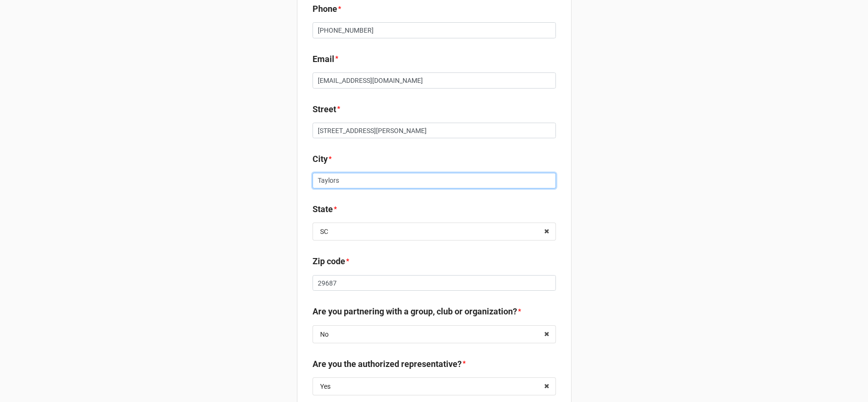  Describe the element at coordinates (323, 59) in the screenshot. I see `label: Email` at that location.